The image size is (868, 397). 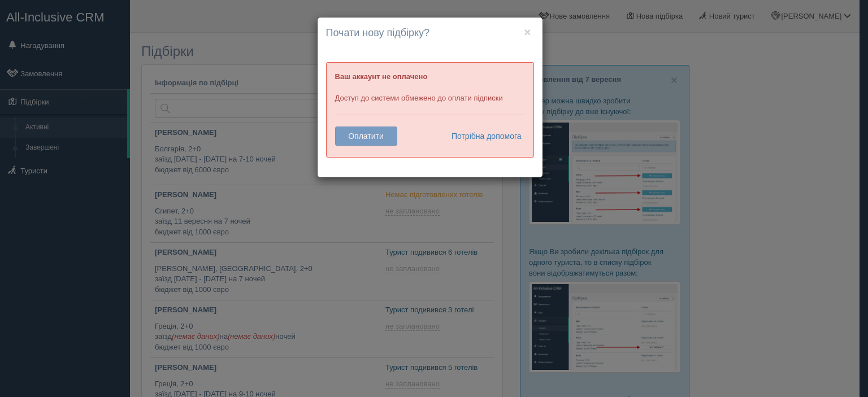 What do you see at coordinates (483, 136) in the screenshot?
I see `a: Потрібна допомога` at bounding box center [483, 136].